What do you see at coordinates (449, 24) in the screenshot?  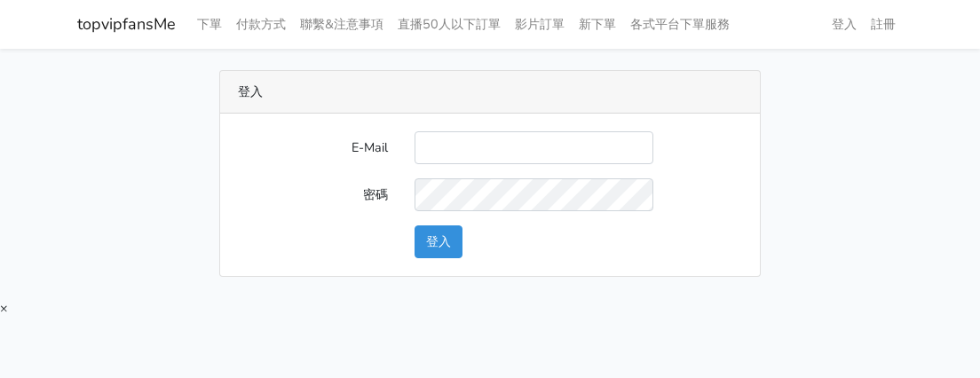 I see `a: 直播50人以下訂單` at bounding box center [449, 24].